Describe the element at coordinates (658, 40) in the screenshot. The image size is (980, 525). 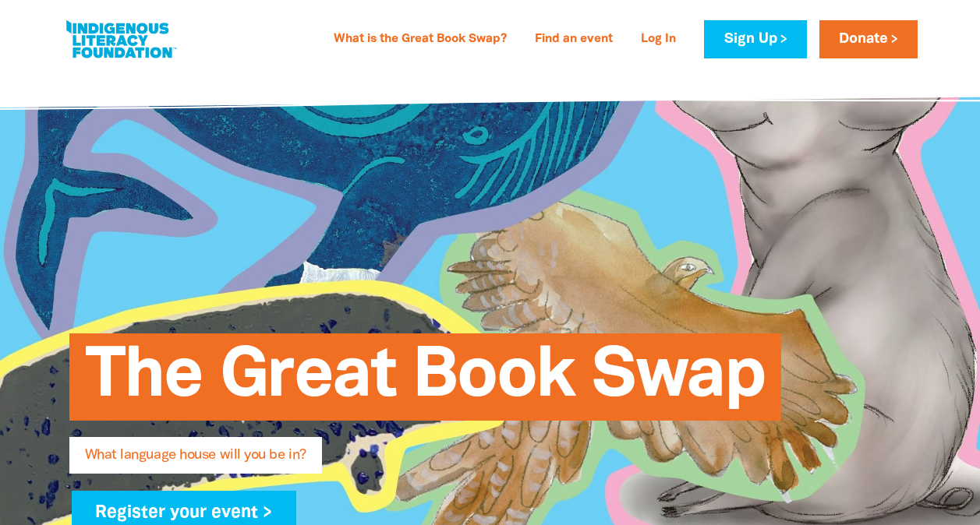
I see `a: Log In` at that location.